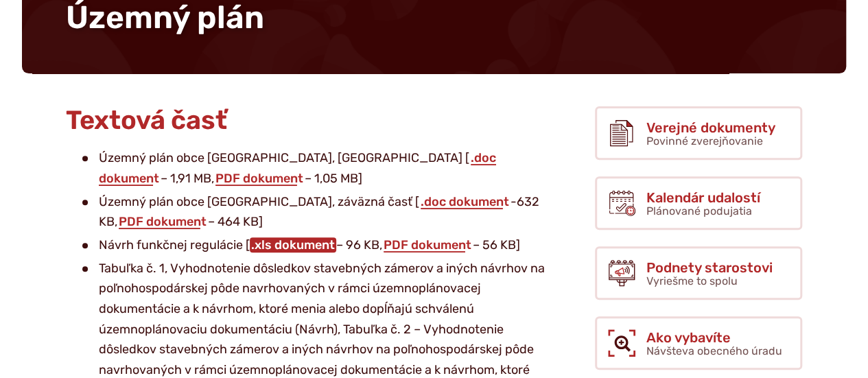  I want to click on a: Kalendár udalostí Plánované podujatia, so click(698, 203).